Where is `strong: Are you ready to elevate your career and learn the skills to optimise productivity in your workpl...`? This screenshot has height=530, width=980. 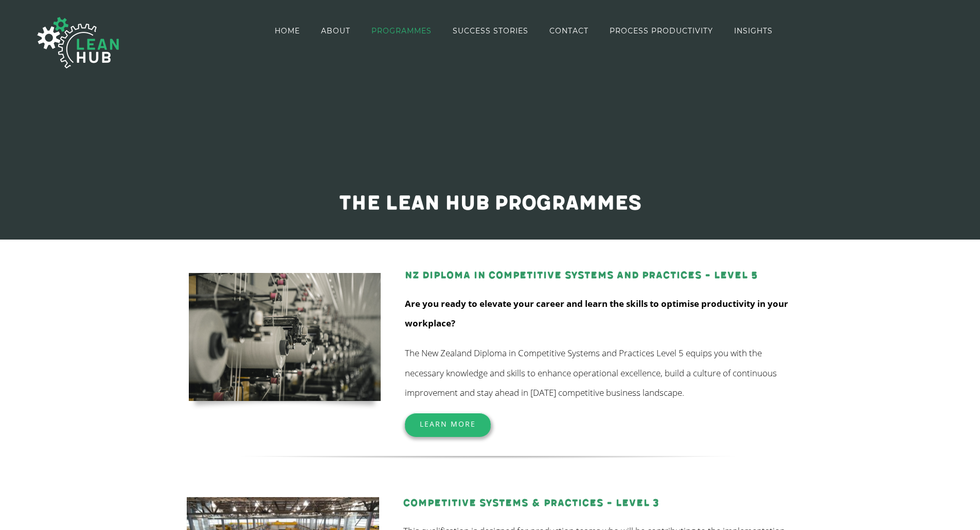 strong: Are you ready to elevate your career and learn the skills to optimise productivity in your workpl... is located at coordinates (597, 314).